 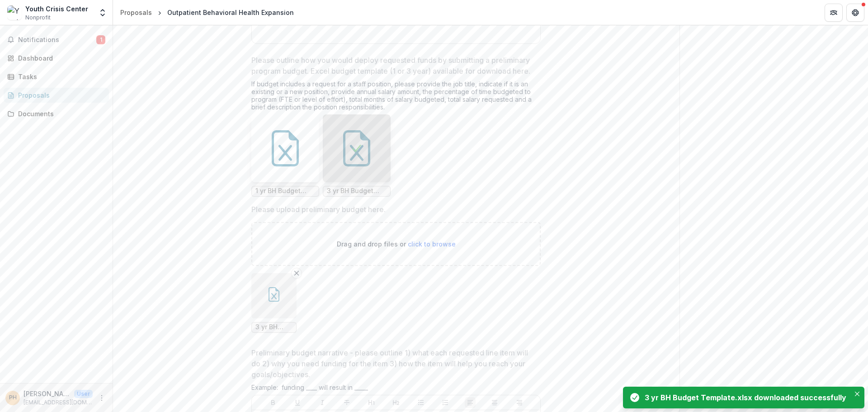 What do you see at coordinates (520, 402) in the screenshot?
I see `button: Align Right` at bounding box center [520, 402].